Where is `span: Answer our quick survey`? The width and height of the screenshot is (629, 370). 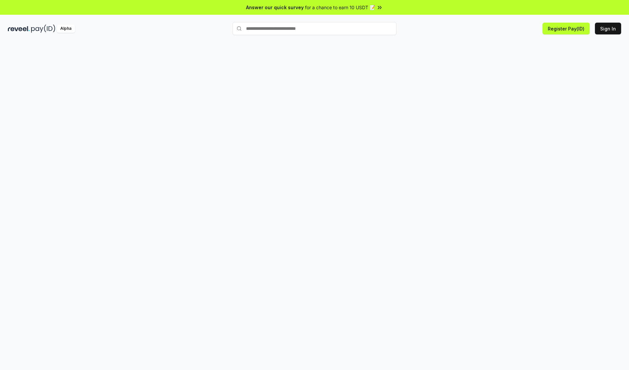 span: Answer our quick survey is located at coordinates (275, 7).